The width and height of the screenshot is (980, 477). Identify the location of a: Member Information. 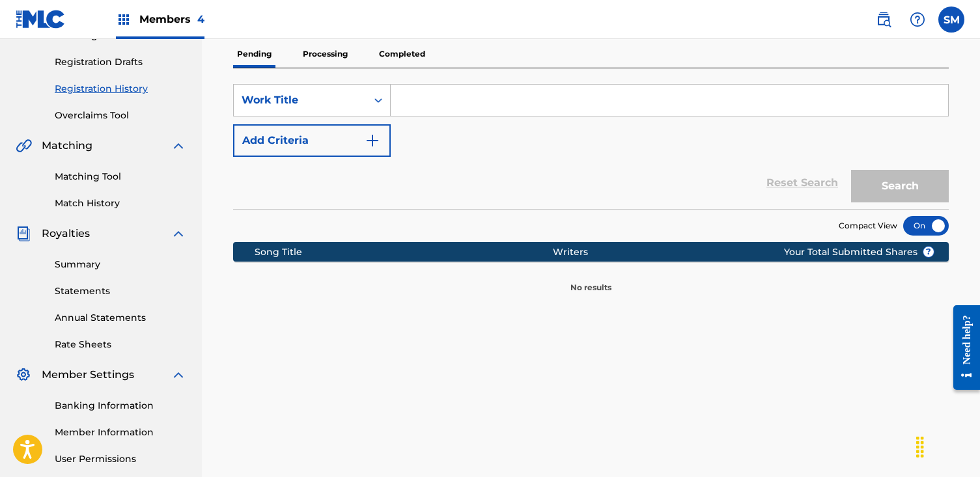
(121, 432).